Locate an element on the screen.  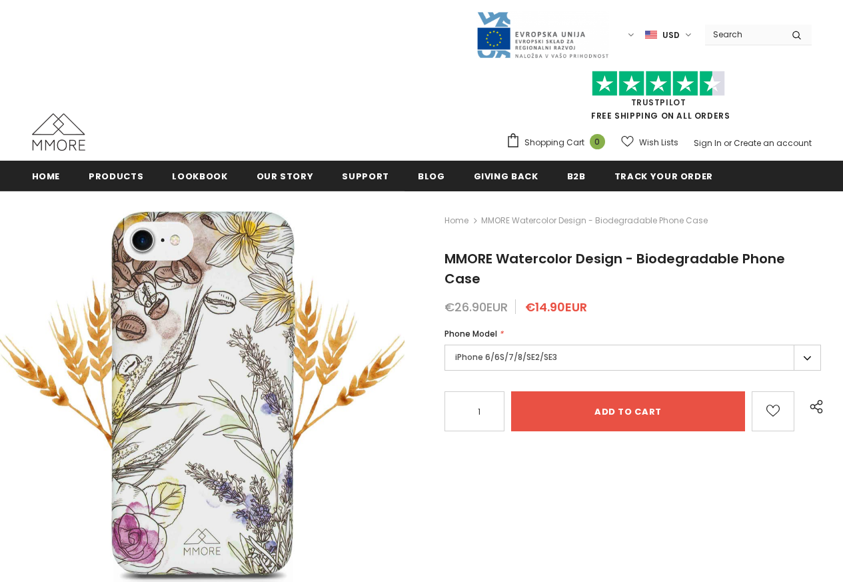
span: FREE SHIPPING ON ALL ORDERS is located at coordinates (659, 99).